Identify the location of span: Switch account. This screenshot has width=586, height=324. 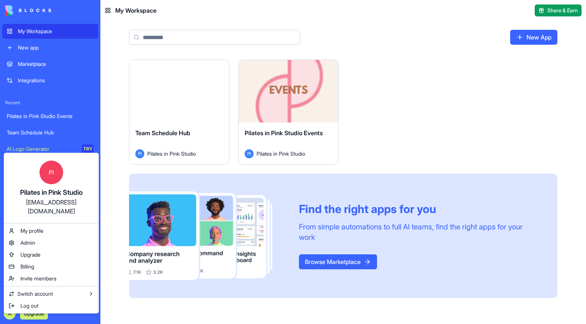
(35, 294).